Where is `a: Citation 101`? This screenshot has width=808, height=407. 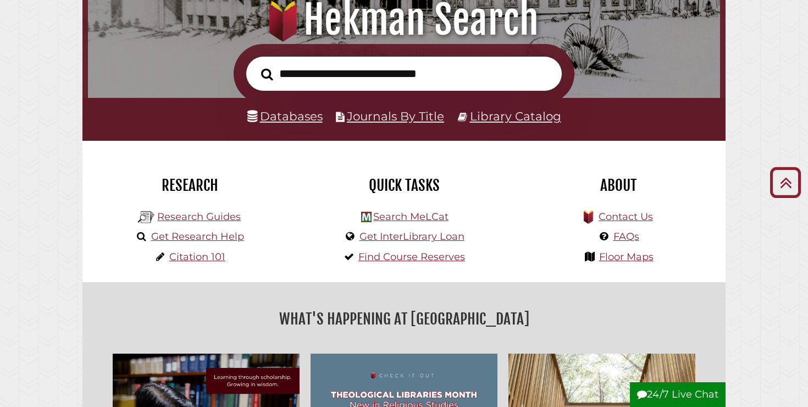 a: Citation 101 is located at coordinates (197, 257).